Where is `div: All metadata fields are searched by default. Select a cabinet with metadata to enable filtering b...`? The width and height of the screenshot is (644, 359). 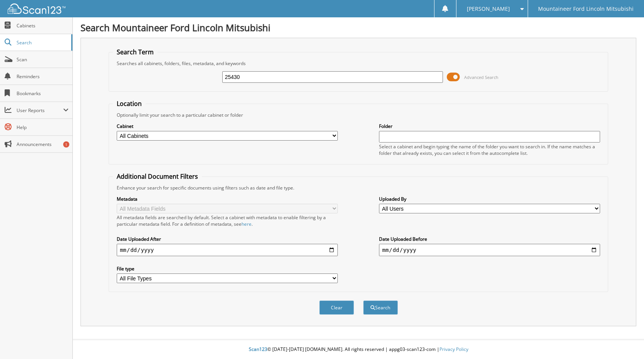 div: All metadata fields are searched by default. Select a cabinet with metadata to enable filtering b... is located at coordinates (227, 221).